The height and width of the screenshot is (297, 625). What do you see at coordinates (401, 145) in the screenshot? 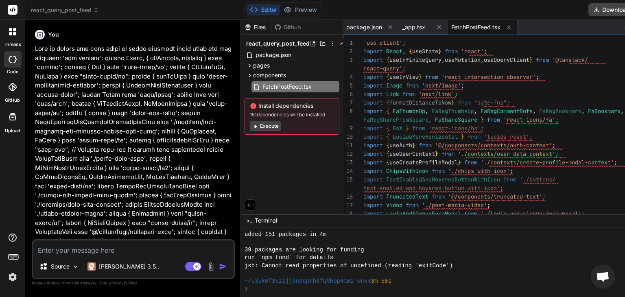
I see `span: useAuth` at bounding box center [401, 145].